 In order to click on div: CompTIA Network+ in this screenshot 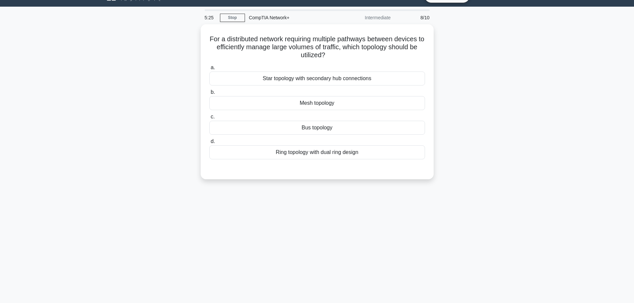, I will do `click(291, 18)`.